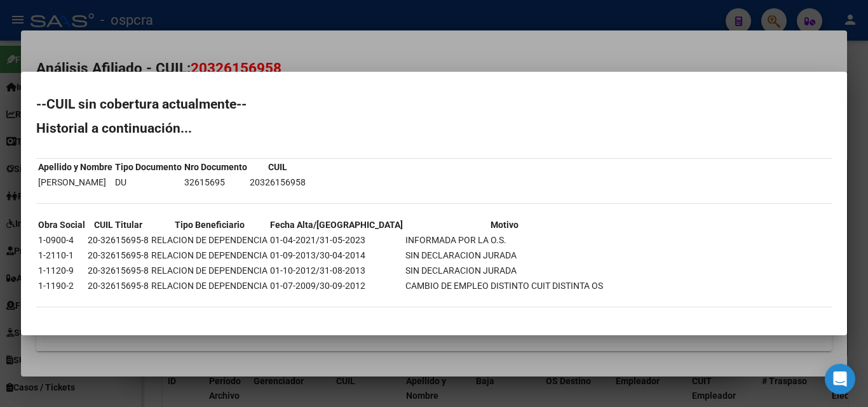 The image size is (868, 407). I want to click on h2: --CUIL sin cobertura actualmente--, so click(434, 105).